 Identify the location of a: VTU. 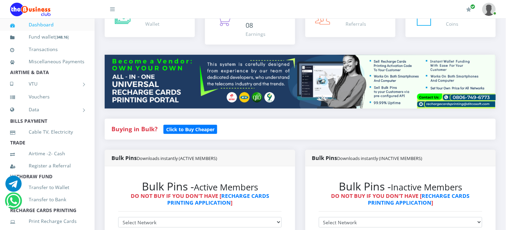
(47, 84).